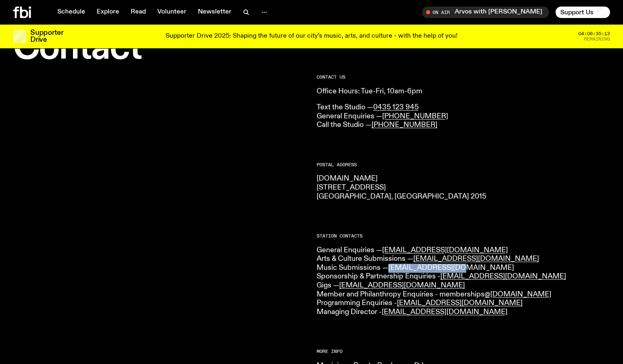 The image size is (623, 364). What do you see at coordinates (597, 39) in the screenshot?
I see `span: Remaining` at bounding box center [597, 39].